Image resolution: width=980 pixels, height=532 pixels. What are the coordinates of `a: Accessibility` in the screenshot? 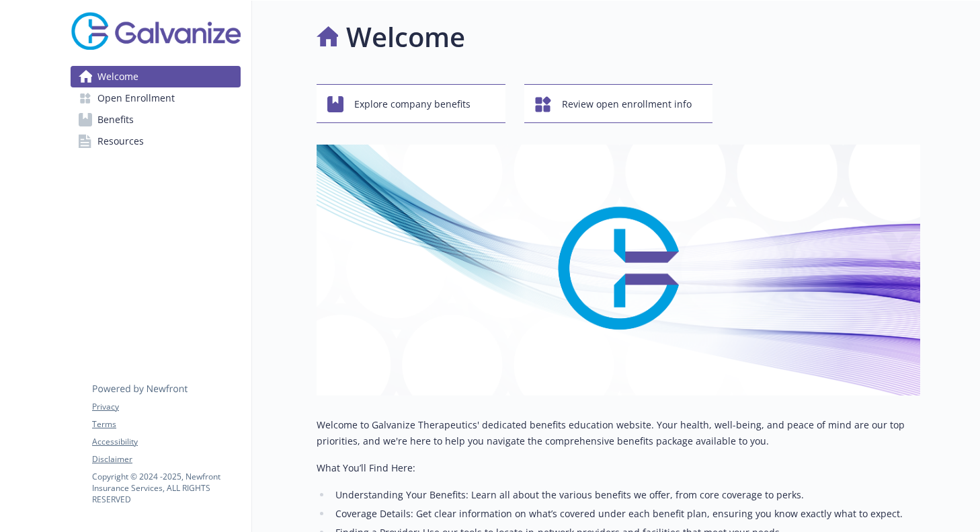 It's located at (166, 442).